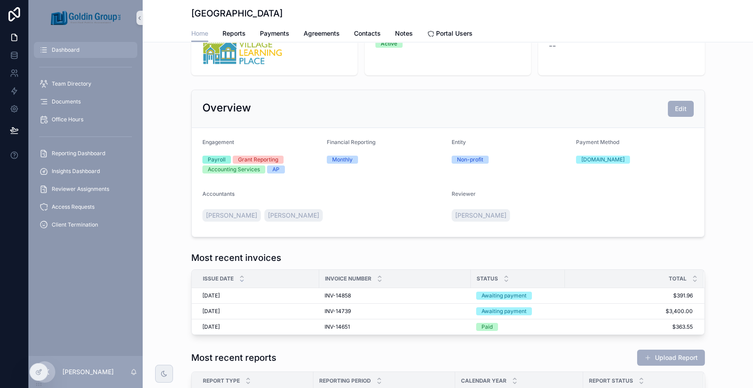  I want to click on span: Team Directory, so click(71, 84).